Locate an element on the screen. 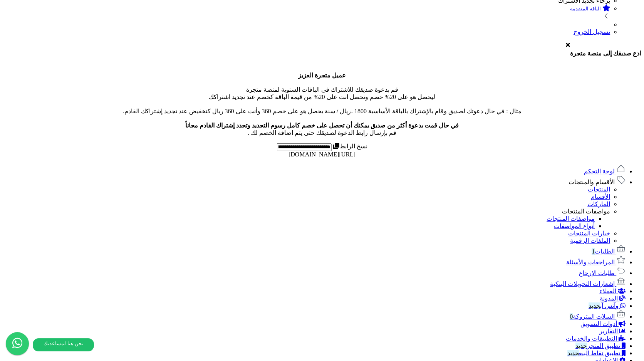 The width and height of the screenshot is (644, 361). span: لوحة التحكم is located at coordinates (599, 171).